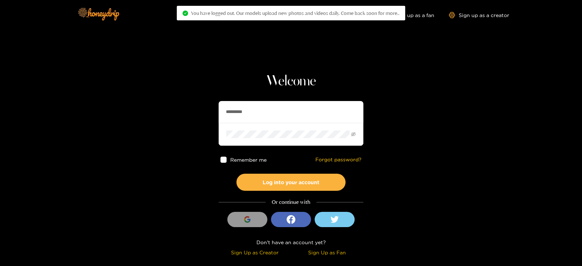 Image resolution: width=582 pixels, height=266 pixels. Describe the element at coordinates (338, 160) in the screenshot. I see `a: Forgot password?` at that location.